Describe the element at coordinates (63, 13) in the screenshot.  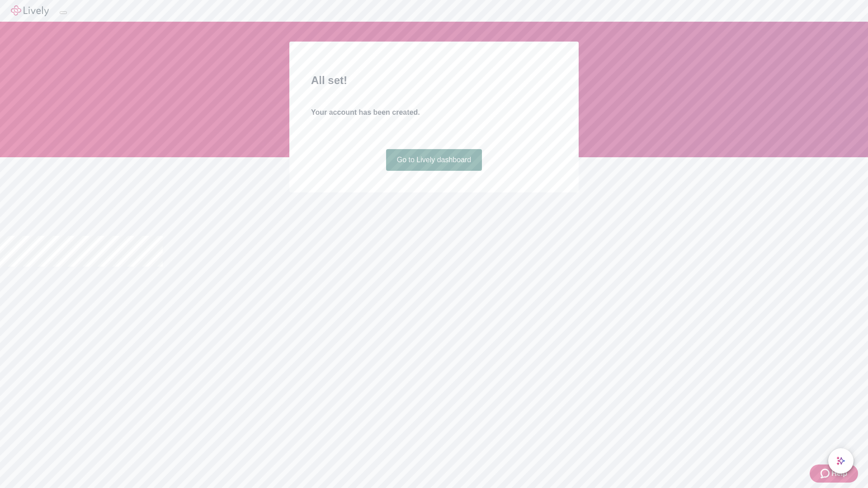
I see `button: Log out` at that location.